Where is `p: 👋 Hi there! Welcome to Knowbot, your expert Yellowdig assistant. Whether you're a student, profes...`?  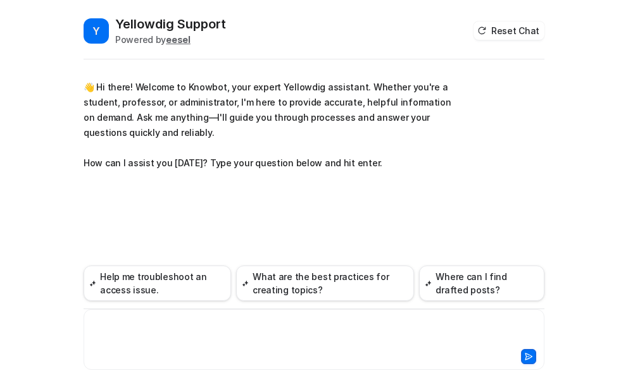
p: 👋 Hi there! Welcome to Knowbot, your expert Yellowdig assistant. Whether you're a student, profes... is located at coordinates (268, 125).